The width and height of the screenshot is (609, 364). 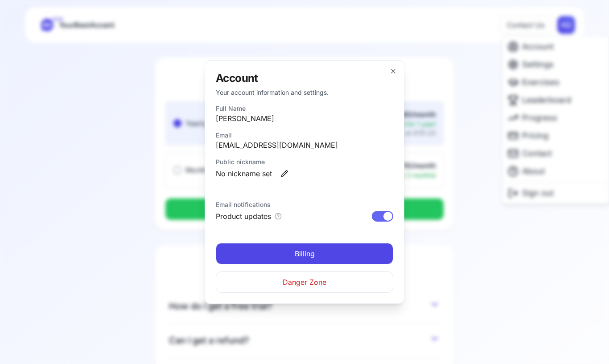 What do you see at coordinates (244, 174) in the screenshot?
I see `span: No nickname set` at bounding box center [244, 174].